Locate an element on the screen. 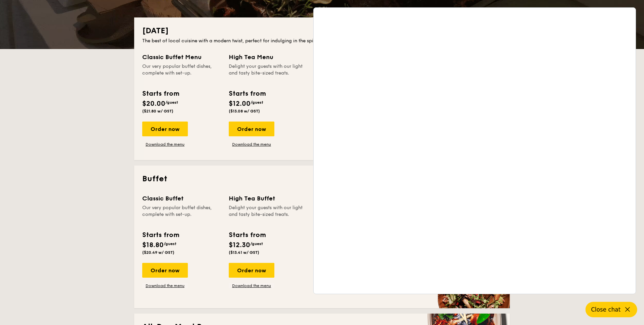  div: The best of local cuisine with a modern twist, perfect for indulging in the spirit of our nation’... is located at coordinates (322, 41).